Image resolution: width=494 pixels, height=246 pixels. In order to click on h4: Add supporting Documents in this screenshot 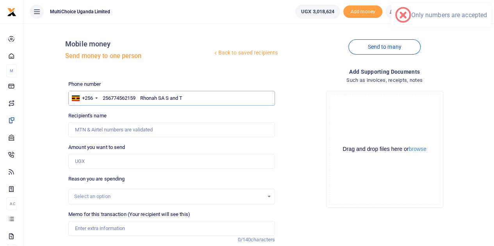, I will do `click(384, 72)`.